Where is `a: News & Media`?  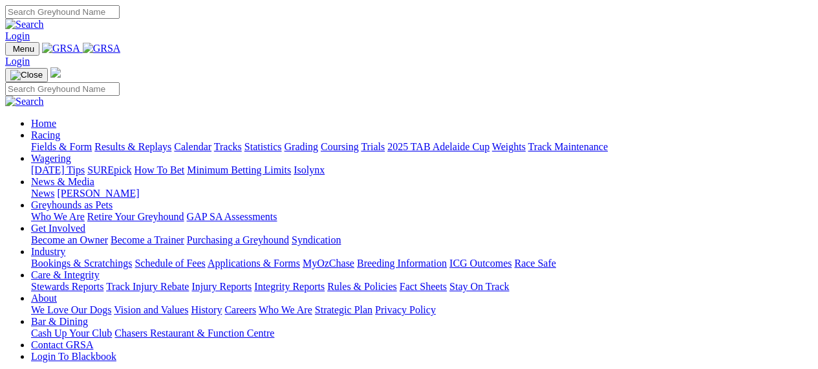
a: News & Media is located at coordinates (63, 181).